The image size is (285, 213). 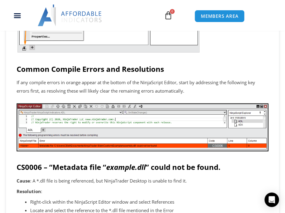 What do you see at coordinates (29, 191) in the screenshot?
I see `strong: Resolution` at bounding box center [29, 191].